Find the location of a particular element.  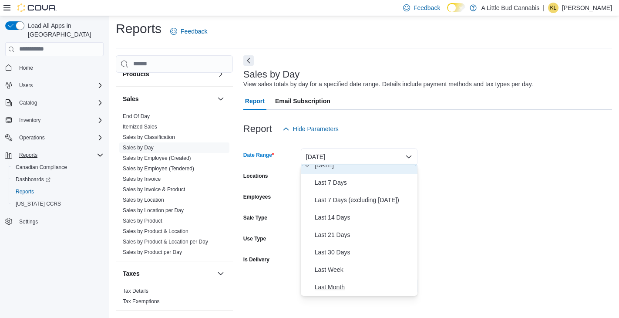

span: Itemized Sales is located at coordinates (140, 127).